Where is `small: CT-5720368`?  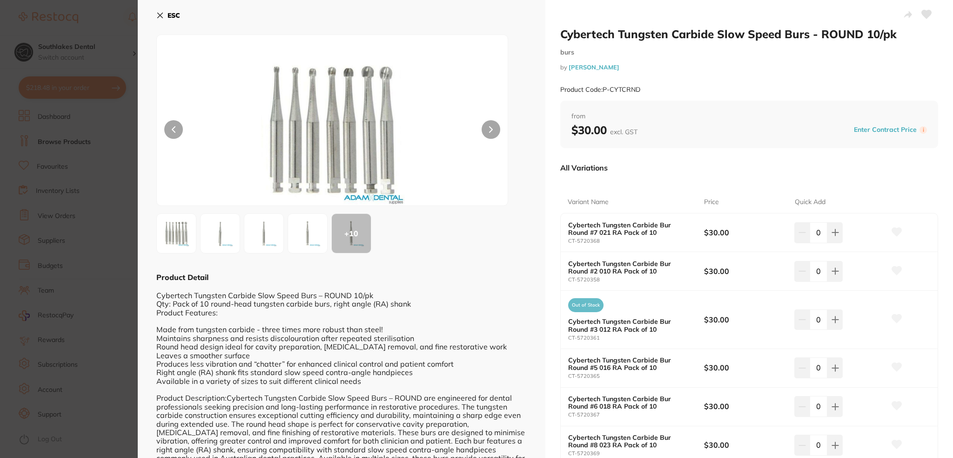
small: CT-5720368 is located at coordinates (636, 241).